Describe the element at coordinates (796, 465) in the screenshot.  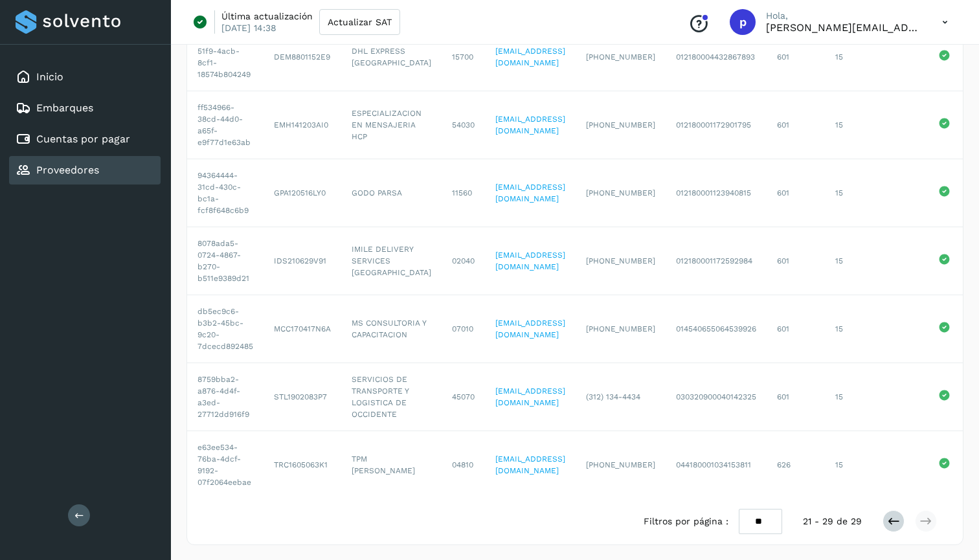
I see `td: 626` at that location.